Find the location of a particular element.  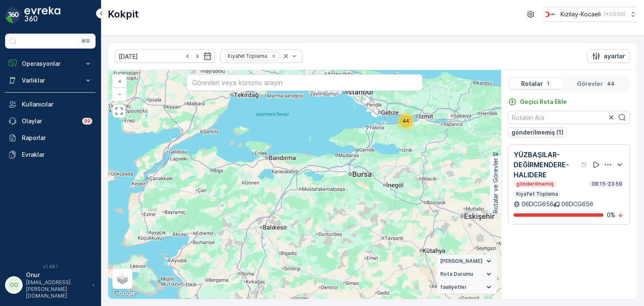

button: Operasyonlar is located at coordinates (50, 64).